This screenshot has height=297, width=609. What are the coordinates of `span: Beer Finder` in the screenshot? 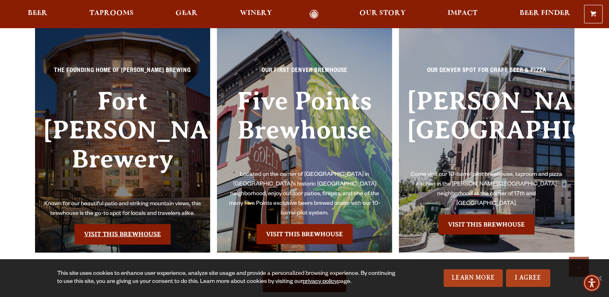 It's located at (544, 13).